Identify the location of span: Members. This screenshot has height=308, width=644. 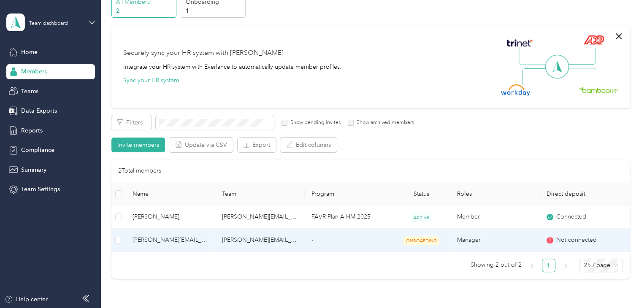
(34, 71).